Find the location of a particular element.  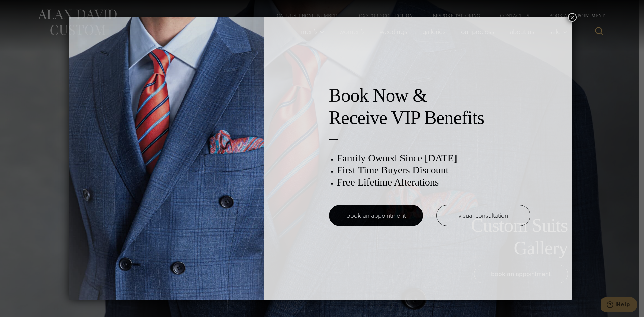

a: visual consultation is located at coordinates (483, 216).